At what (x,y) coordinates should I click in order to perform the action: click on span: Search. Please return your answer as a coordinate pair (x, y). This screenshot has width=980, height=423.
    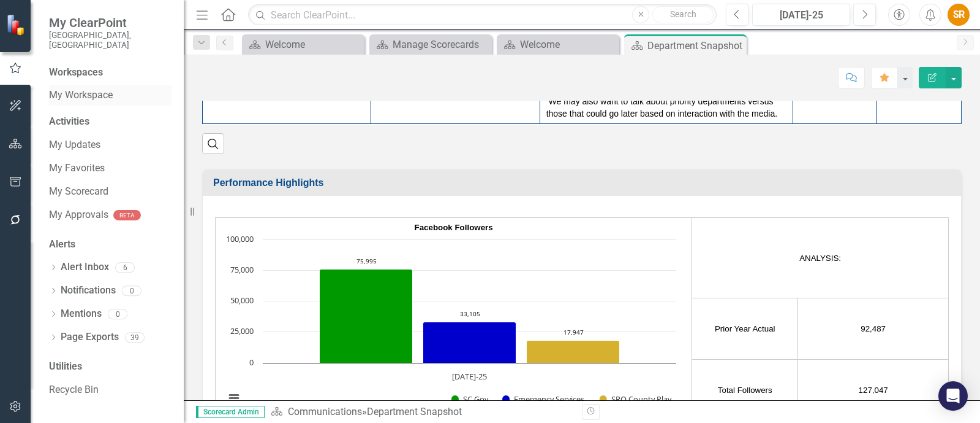
    Looking at the image, I should click on (683, 14).